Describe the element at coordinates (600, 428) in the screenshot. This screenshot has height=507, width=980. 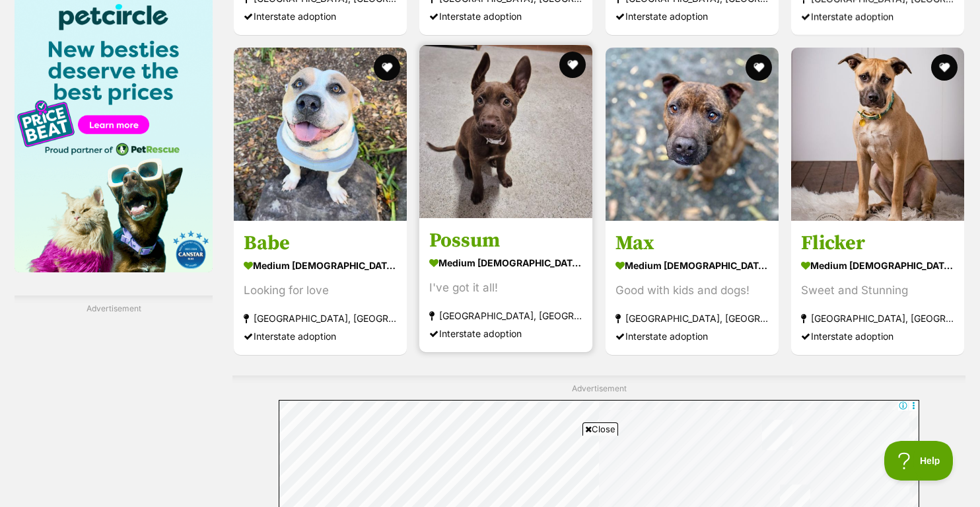
I see `span: Close` at that location.